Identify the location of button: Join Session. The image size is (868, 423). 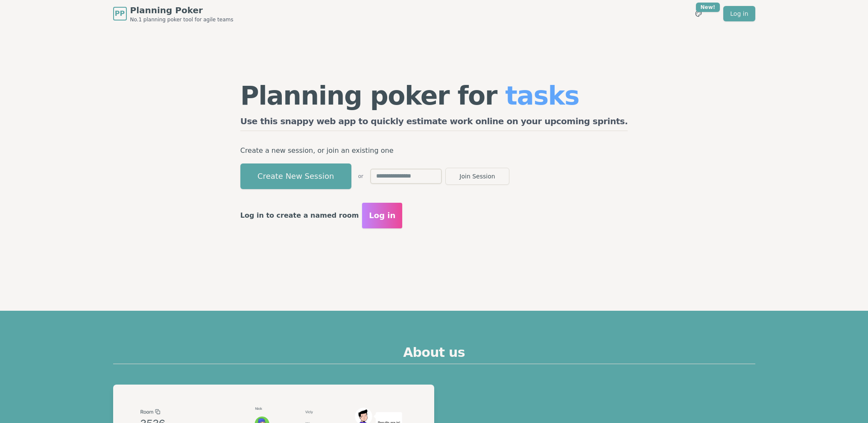
(477, 176).